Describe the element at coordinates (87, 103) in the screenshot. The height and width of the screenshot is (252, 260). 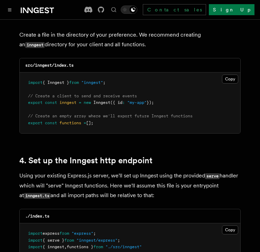
I see `span: new` at that location.